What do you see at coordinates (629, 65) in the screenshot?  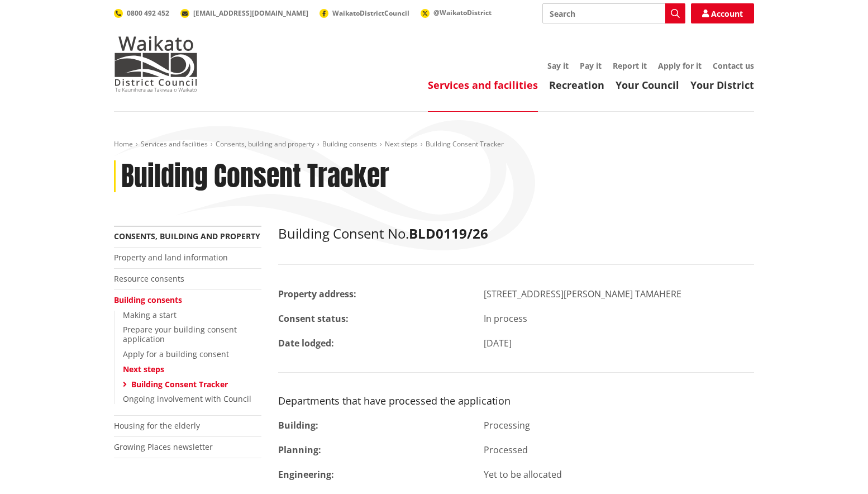 I see `a: Report it` at bounding box center [629, 65].